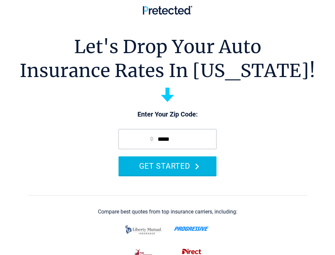 Image resolution: width=335 pixels, height=255 pixels. I want to click on div: Compare best quotes from top insurance carriers, including:, so click(168, 212).